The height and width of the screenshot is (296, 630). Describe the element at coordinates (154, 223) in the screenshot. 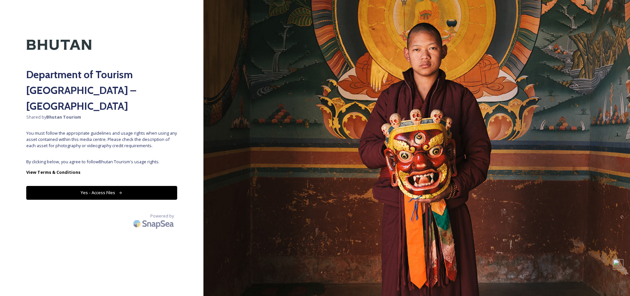

I see `img: SnapSea Logo` at that location.